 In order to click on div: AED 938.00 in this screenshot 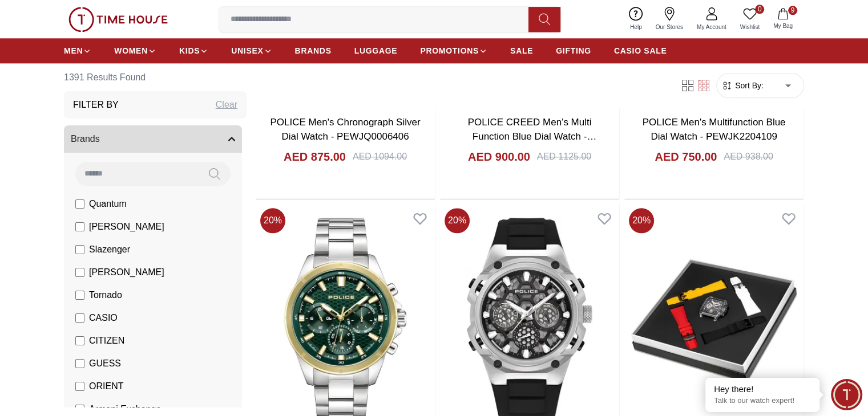, I will do `click(748, 157)`.